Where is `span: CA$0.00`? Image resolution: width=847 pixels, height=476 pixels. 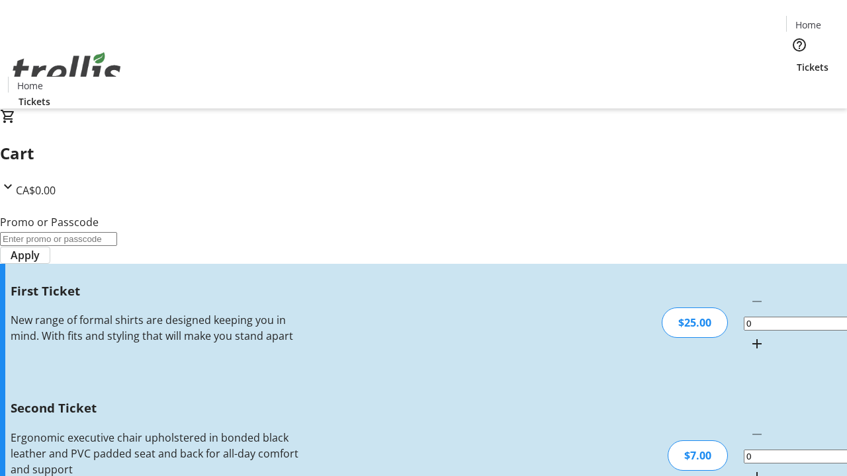
span: CA$0.00 is located at coordinates (36, 191).